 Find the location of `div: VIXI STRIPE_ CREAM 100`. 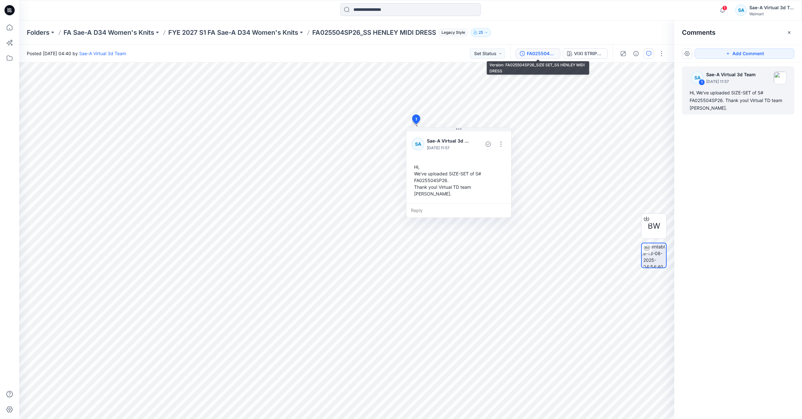

div: VIXI STRIPE_ CREAM 100 is located at coordinates (588, 54).